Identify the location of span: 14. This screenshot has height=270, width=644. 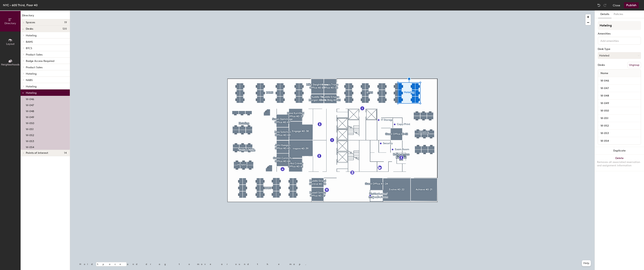
(65, 153).